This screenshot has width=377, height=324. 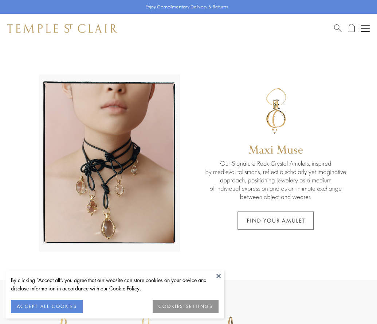 What do you see at coordinates (338, 28) in the screenshot?
I see `a: Search` at bounding box center [338, 28].